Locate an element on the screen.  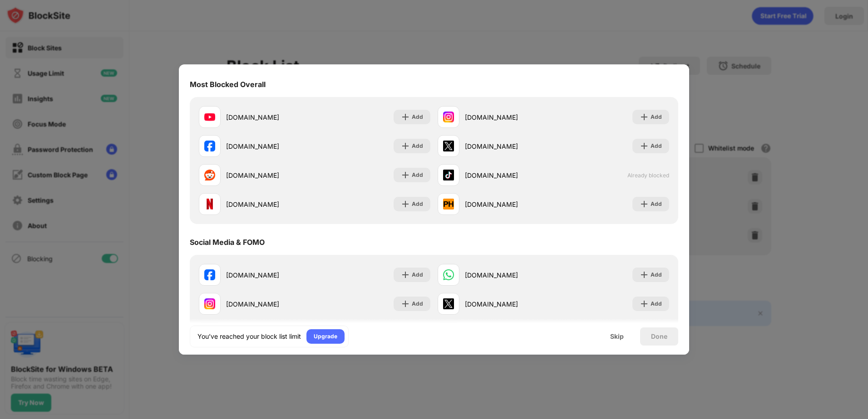
div: Social Media & FOMO is located at coordinates (227, 243).